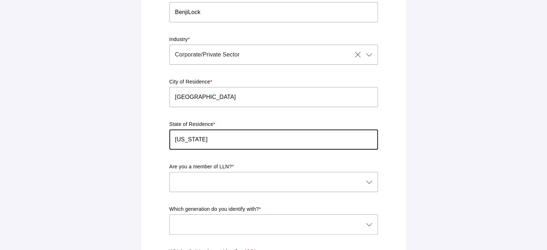 This screenshot has width=547, height=250. I want to click on i: Clear, so click(358, 55).